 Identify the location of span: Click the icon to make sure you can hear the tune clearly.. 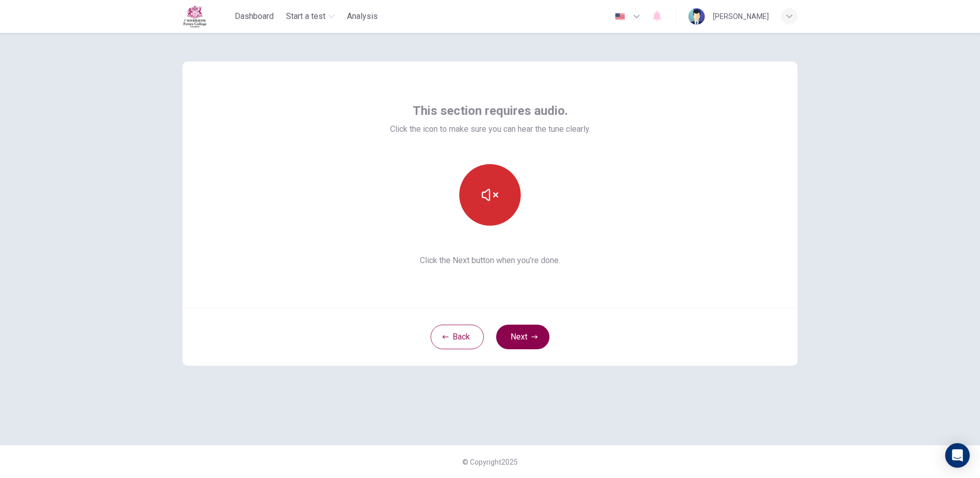
(490, 129).